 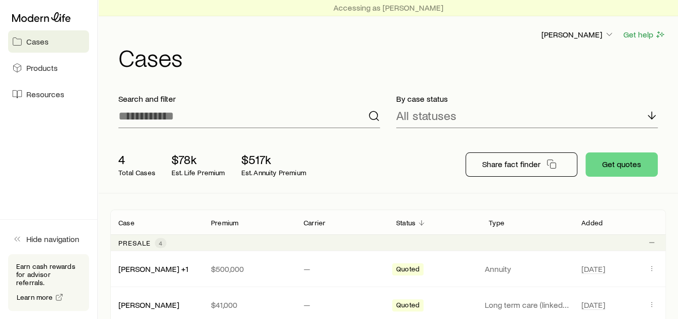 I want to click on p: Est. Life Premium, so click(x=198, y=172).